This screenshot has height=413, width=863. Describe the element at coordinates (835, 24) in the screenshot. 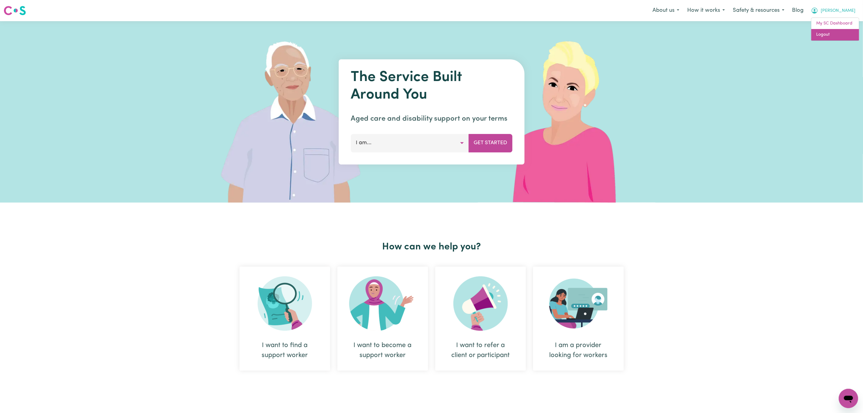

I see `a: My SC Dashboard` at that location.